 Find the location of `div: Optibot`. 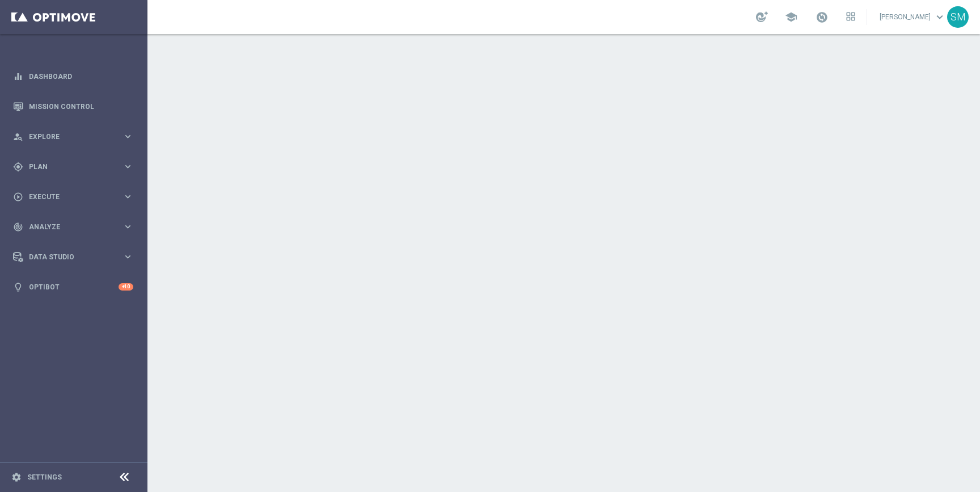

div: Optibot is located at coordinates (73, 287).